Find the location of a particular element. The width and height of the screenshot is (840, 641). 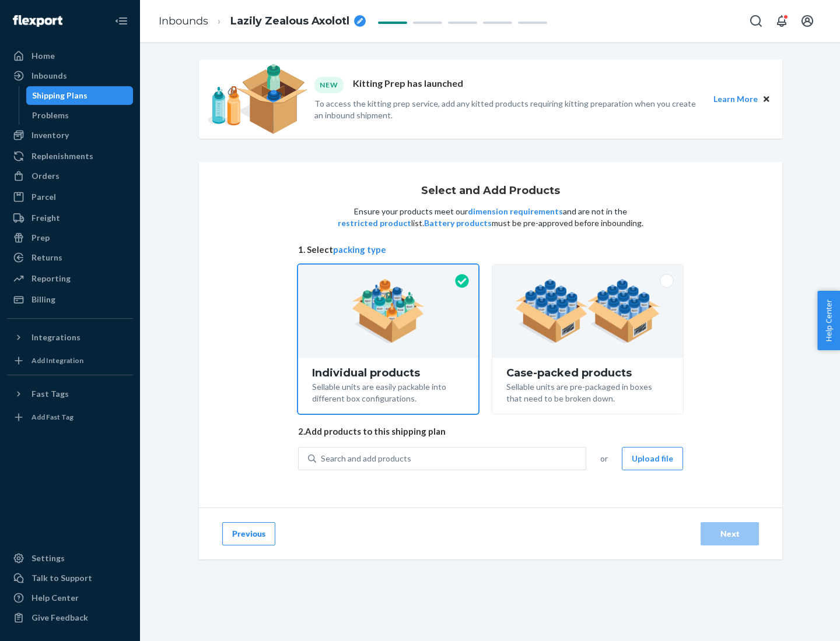

button: Learn More is located at coordinates (736, 99).